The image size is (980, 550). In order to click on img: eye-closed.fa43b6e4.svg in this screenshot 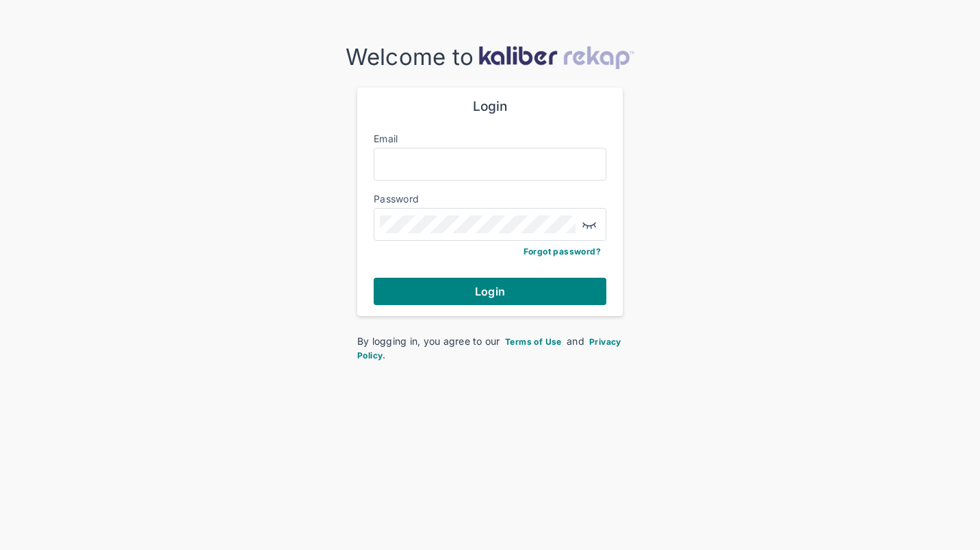, I will do `click(589, 225)`.